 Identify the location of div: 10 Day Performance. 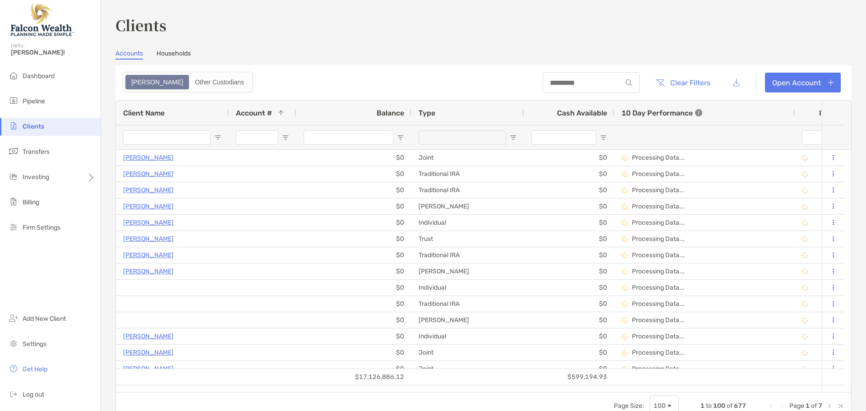
(662, 113).